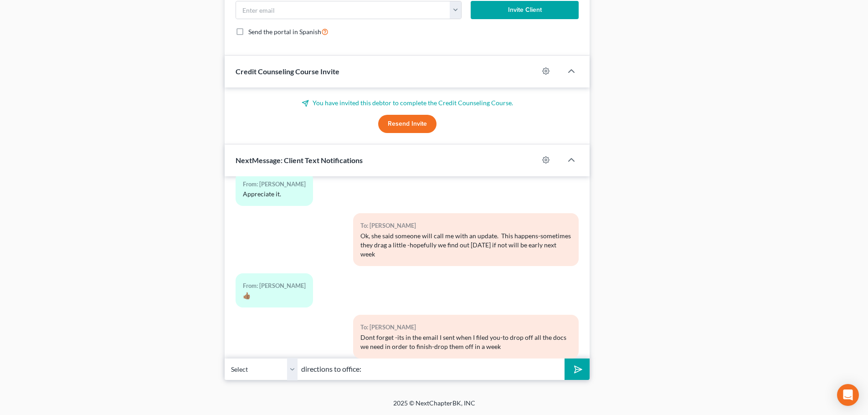 This screenshot has width=868, height=415. I want to click on button: Invite Client, so click(525, 10).